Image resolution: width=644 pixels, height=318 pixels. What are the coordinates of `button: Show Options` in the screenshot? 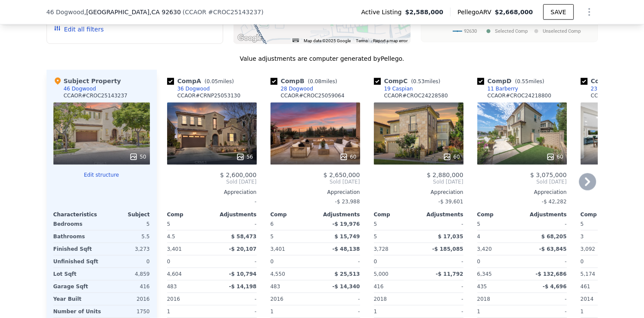 It's located at (589, 12).